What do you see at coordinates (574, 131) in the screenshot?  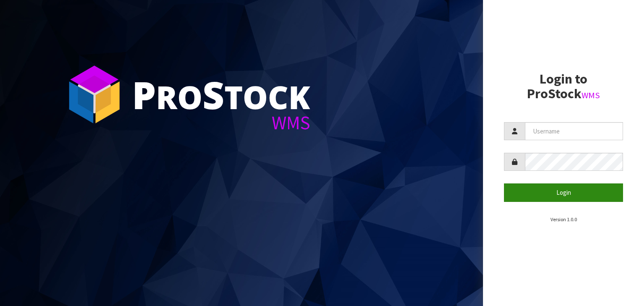 I see `input: Username` at bounding box center [574, 131].